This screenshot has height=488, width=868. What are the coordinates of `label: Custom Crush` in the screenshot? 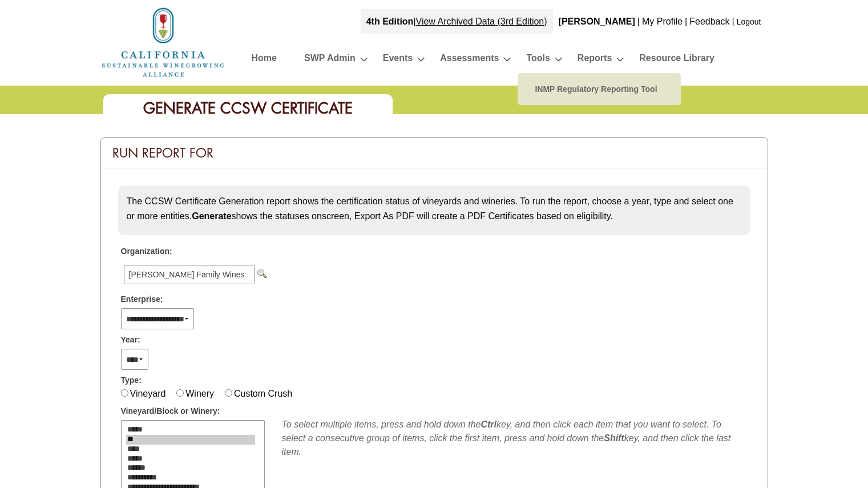 It's located at (263, 393).